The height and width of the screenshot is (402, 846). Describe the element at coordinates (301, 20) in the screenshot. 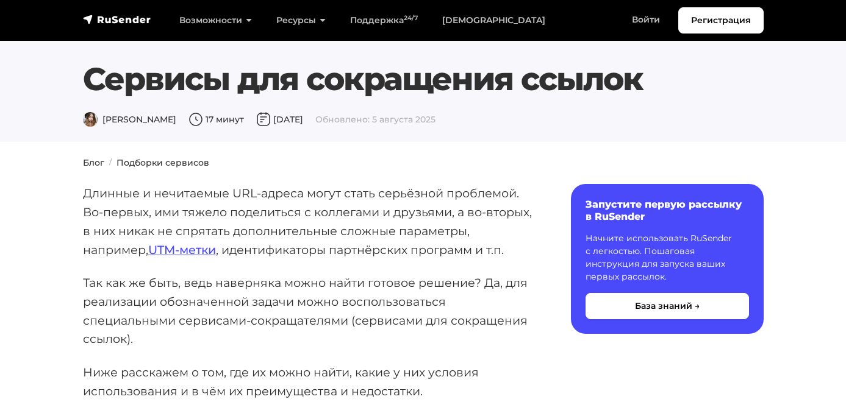

I see `a: Ресурсы` at that location.